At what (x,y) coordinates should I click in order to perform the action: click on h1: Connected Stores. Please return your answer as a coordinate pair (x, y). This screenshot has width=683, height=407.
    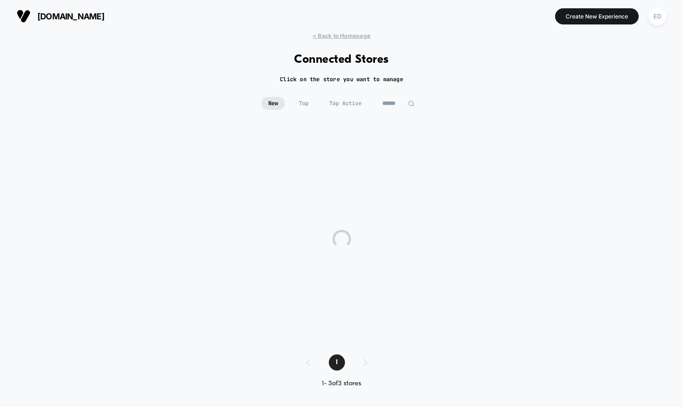
    Looking at the image, I should click on (341, 60).